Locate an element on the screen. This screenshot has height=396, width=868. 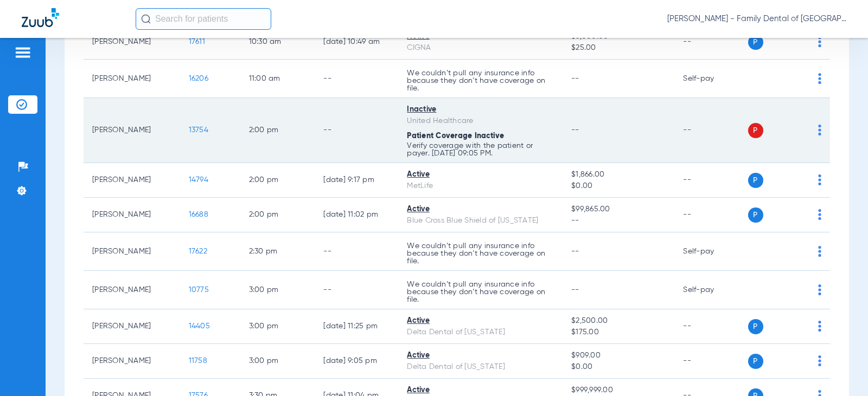
span: $175.00 is located at coordinates (619, 333).